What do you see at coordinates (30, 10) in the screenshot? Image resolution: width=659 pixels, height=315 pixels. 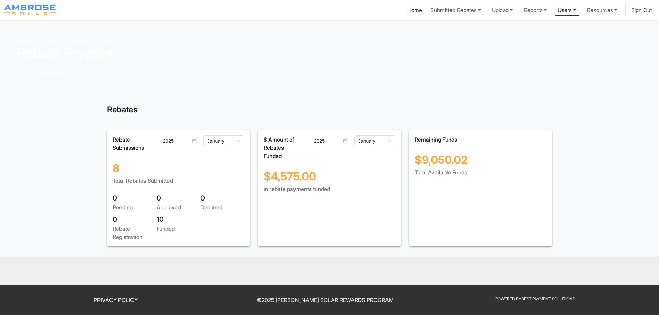 I see `img: Program logo` at bounding box center [30, 10].